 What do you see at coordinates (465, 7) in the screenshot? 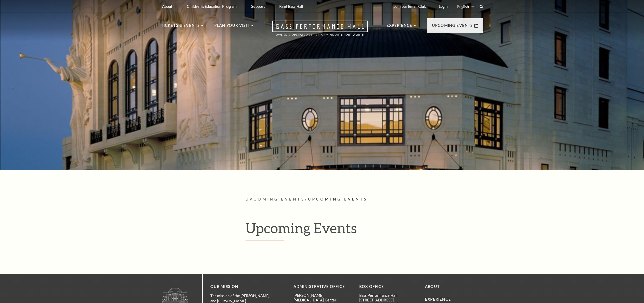
I see `select: Select:` at bounding box center [465, 7].